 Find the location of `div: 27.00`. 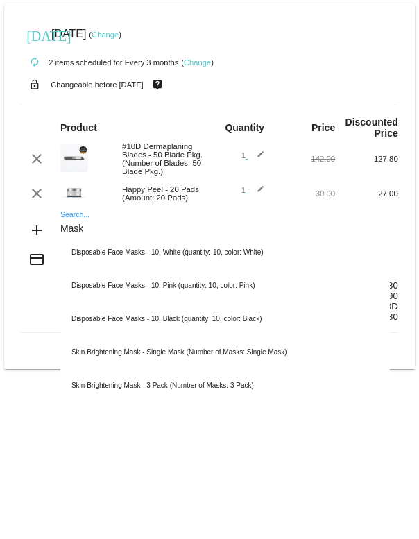

div: 27.00 is located at coordinates (366, 194).